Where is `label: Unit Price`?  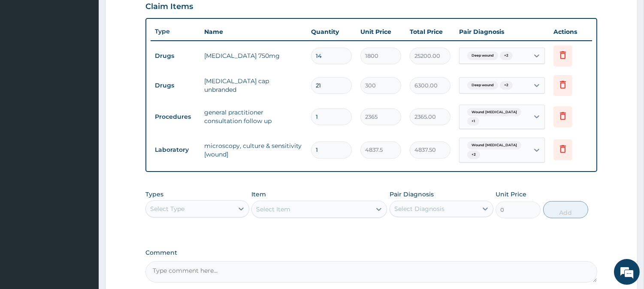
label: Unit Price is located at coordinates (511, 194).